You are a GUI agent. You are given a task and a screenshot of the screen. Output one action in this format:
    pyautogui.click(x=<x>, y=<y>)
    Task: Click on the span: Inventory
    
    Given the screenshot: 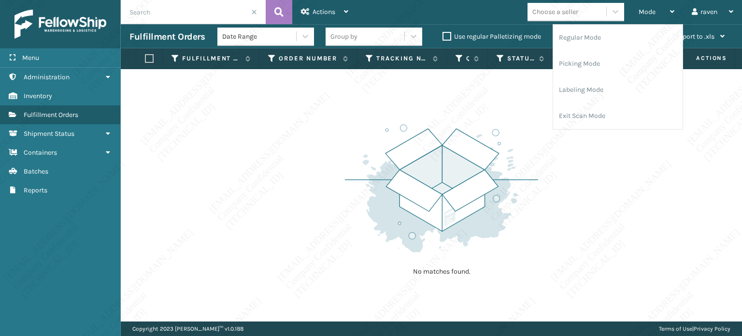 What is the action you would take?
    pyautogui.click(x=38, y=96)
    